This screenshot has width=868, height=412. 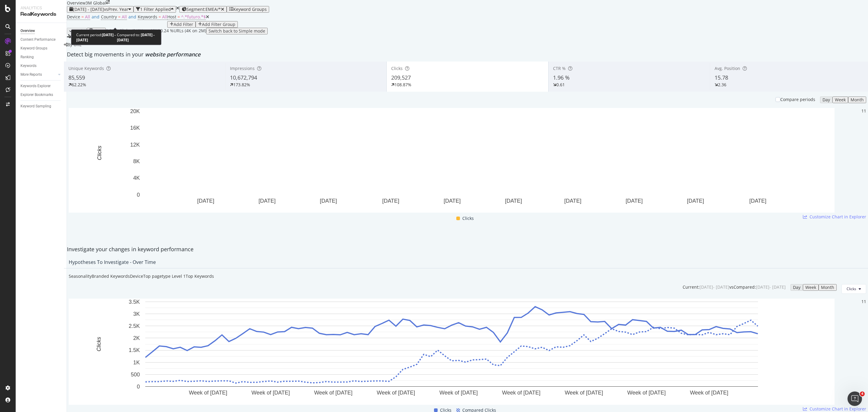 I want to click on a: Customize Chart in Explorer, so click(x=835, y=409).